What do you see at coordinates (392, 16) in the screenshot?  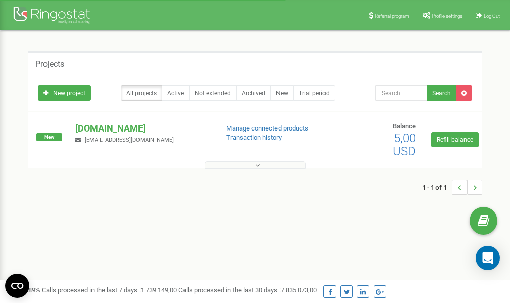 I see `span: Referral program` at bounding box center [392, 16].